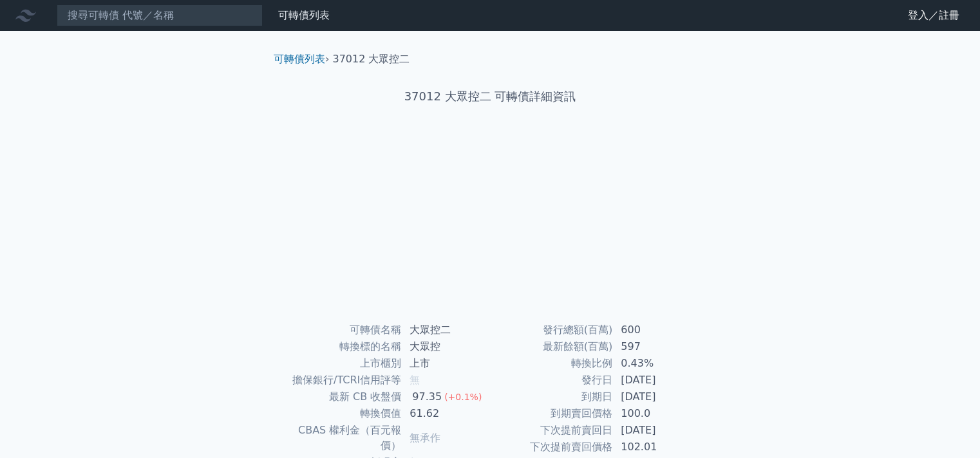 This screenshot has height=458, width=980. What do you see at coordinates (446, 414) in the screenshot?
I see `td: 61.62` at bounding box center [446, 414].